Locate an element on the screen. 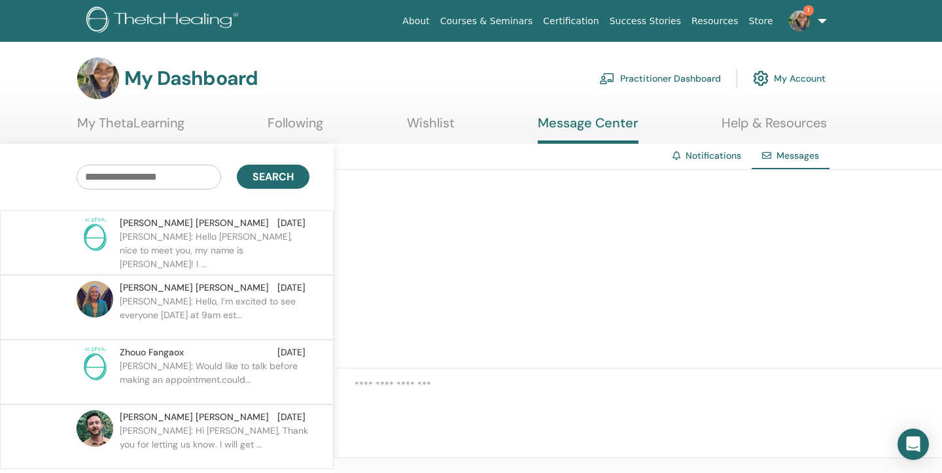 This screenshot has height=473, width=942. a: Notifications is located at coordinates (713, 156).